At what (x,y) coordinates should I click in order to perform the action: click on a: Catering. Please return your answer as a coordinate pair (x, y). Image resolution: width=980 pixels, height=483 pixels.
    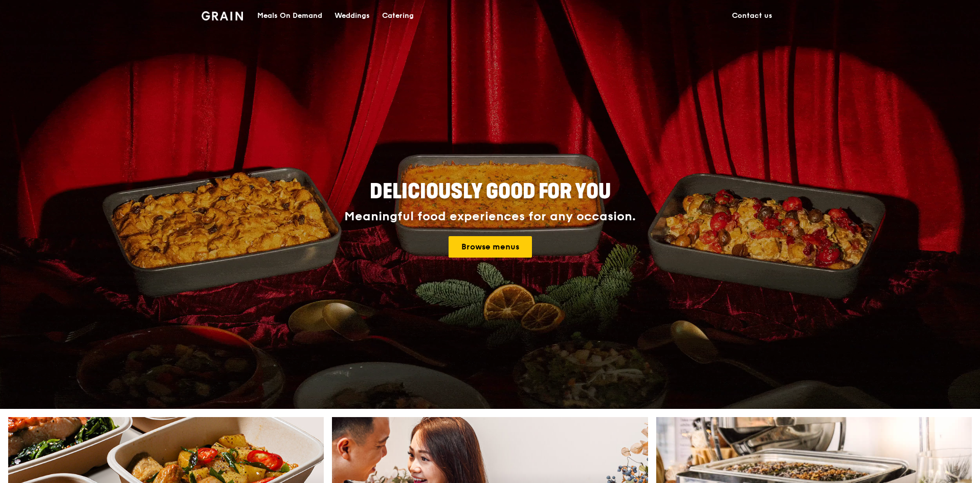
    Looking at the image, I should click on (398, 16).